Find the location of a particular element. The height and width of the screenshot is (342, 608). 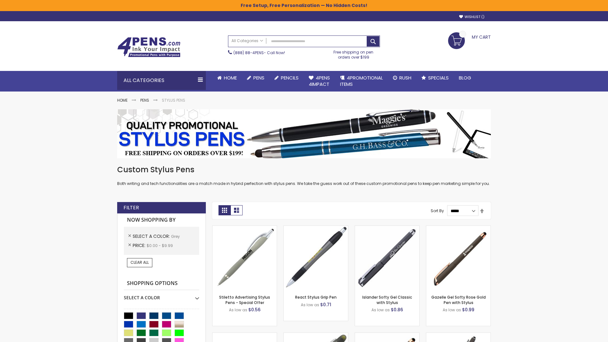

span: Grey is located at coordinates (176, 236).